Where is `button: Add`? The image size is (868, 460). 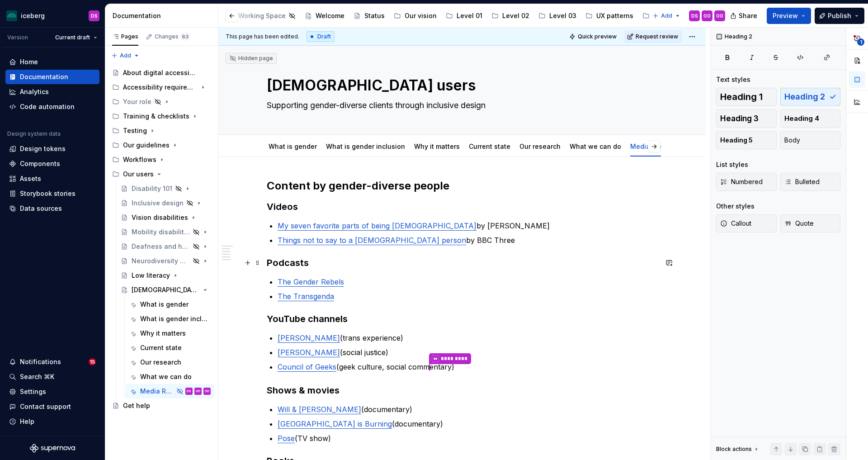 button: Add is located at coordinates (125, 56).